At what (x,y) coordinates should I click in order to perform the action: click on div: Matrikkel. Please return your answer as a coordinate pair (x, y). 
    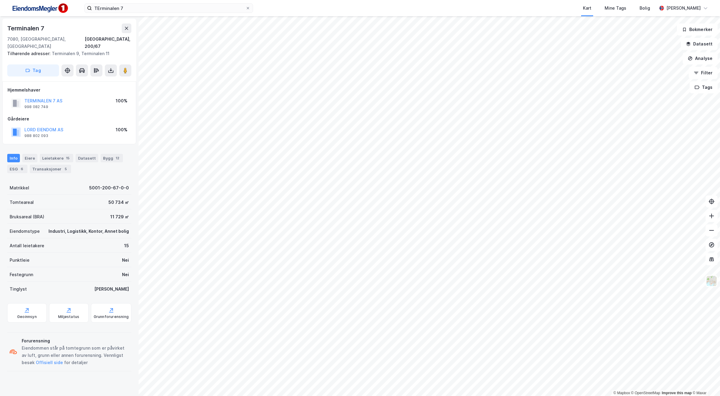
    Looking at the image, I should click on (19, 188).